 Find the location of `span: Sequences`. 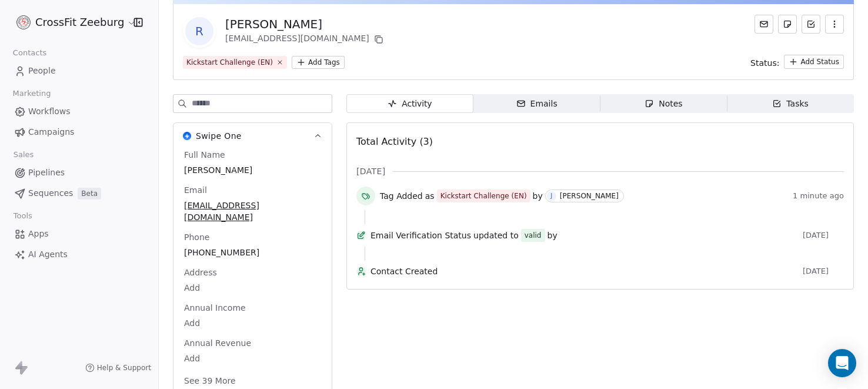

span: Sequences is located at coordinates (51, 193).